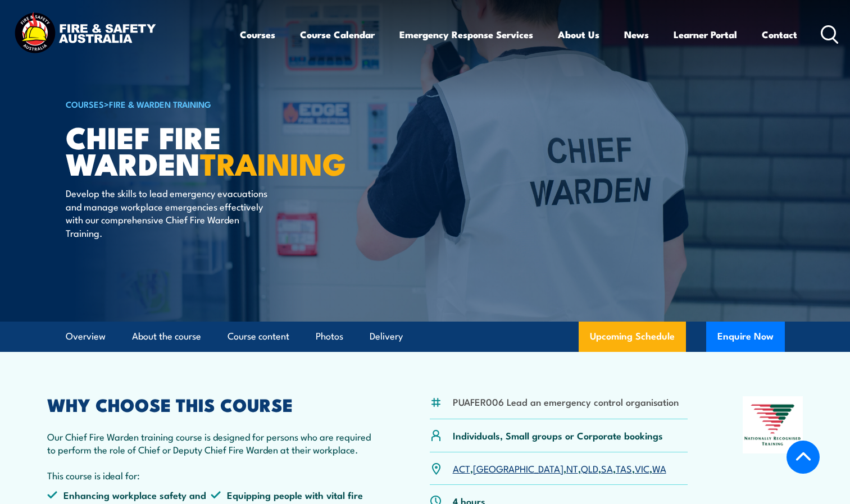  I want to click on a: Courses, so click(257, 34).